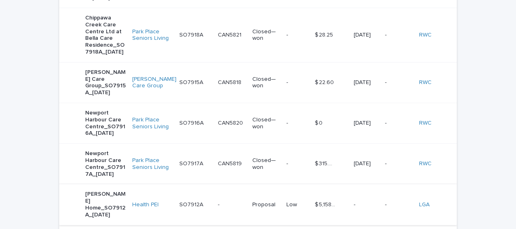 The height and width of the screenshot is (229, 516). What do you see at coordinates (192, 122) in the screenshot?
I see `p: SO7916A` at bounding box center [192, 122].